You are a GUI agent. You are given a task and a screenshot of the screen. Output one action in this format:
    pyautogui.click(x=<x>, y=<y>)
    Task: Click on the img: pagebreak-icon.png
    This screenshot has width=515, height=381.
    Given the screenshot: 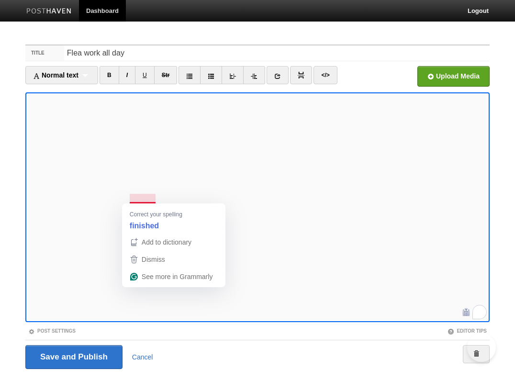 What is the action you would take?
    pyautogui.click(x=301, y=75)
    